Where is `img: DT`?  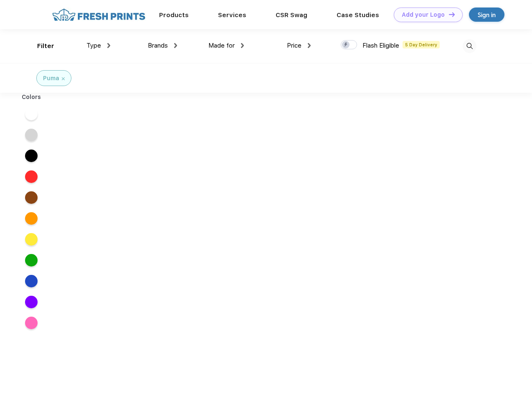
img: DT is located at coordinates (452, 14).